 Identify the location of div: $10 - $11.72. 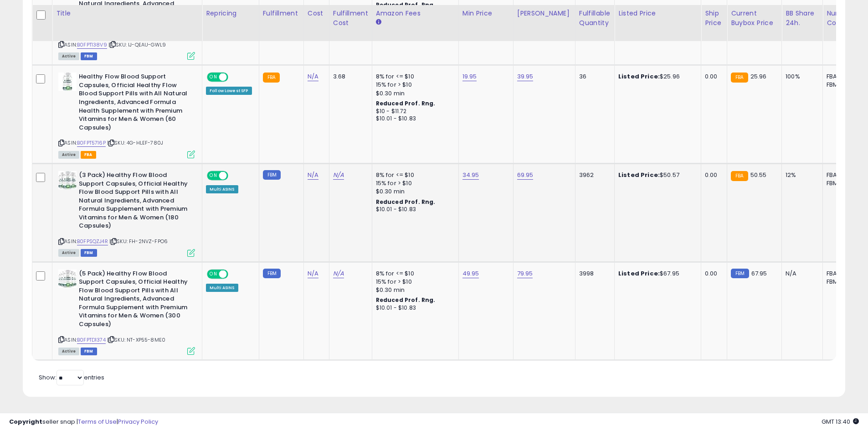
(414, 111).